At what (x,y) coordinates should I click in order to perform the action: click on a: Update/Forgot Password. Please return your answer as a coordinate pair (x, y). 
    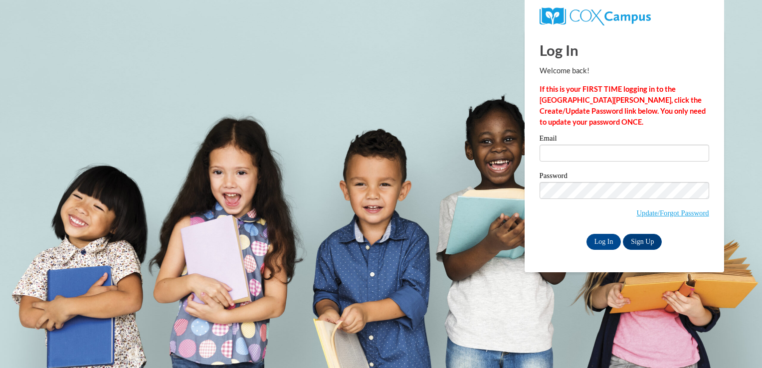
    Looking at the image, I should click on (673, 213).